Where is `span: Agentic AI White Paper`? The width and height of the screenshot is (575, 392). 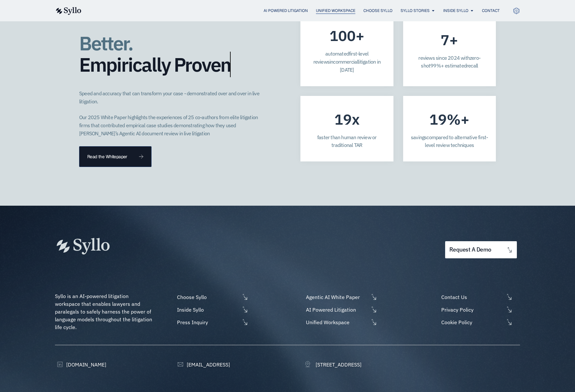 span: Agentic AI White Paper is located at coordinates (337, 297).